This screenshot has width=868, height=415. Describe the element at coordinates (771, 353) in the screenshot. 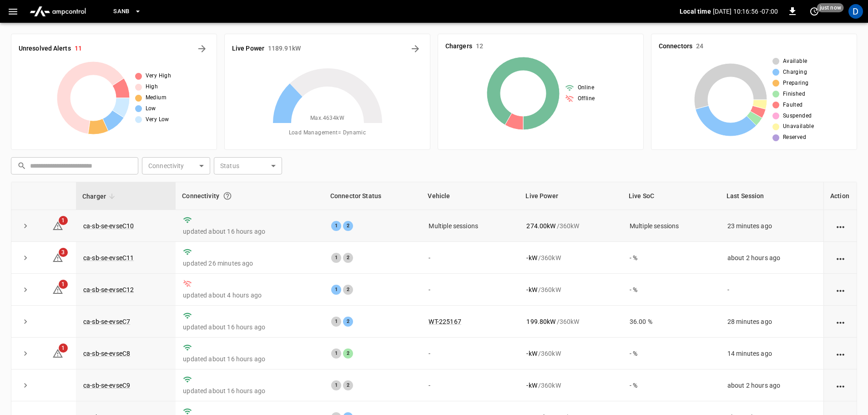

I see `td: 14 minutes ago` at that location.